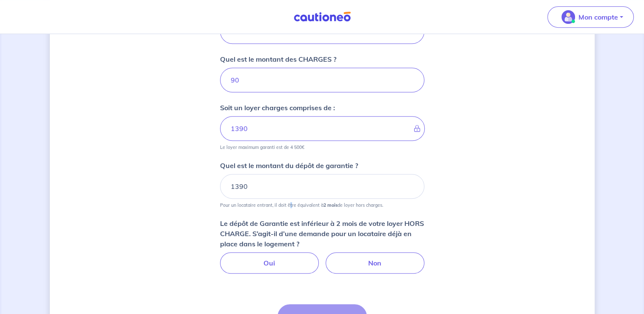  What do you see at coordinates (375, 262) in the screenshot?
I see `label: Non` at bounding box center [375, 262].